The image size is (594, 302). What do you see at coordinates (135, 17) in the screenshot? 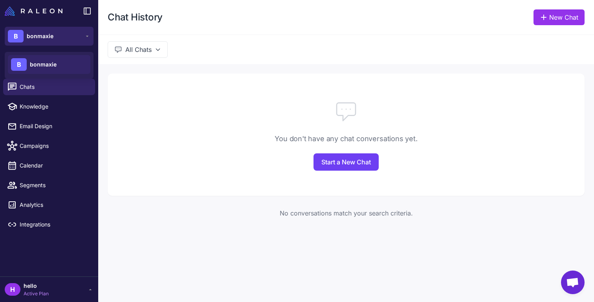
I see `h1: Chat History` at bounding box center [135, 17].